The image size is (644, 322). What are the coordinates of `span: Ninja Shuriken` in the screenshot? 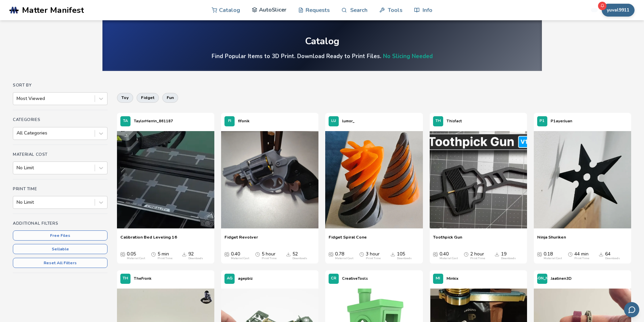 It's located at (551, 239).